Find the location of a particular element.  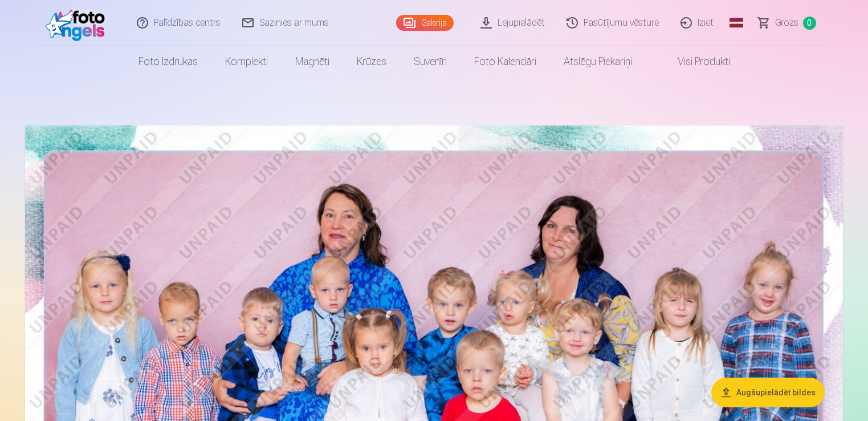

span: 0 is located at coordinates (810, 23).